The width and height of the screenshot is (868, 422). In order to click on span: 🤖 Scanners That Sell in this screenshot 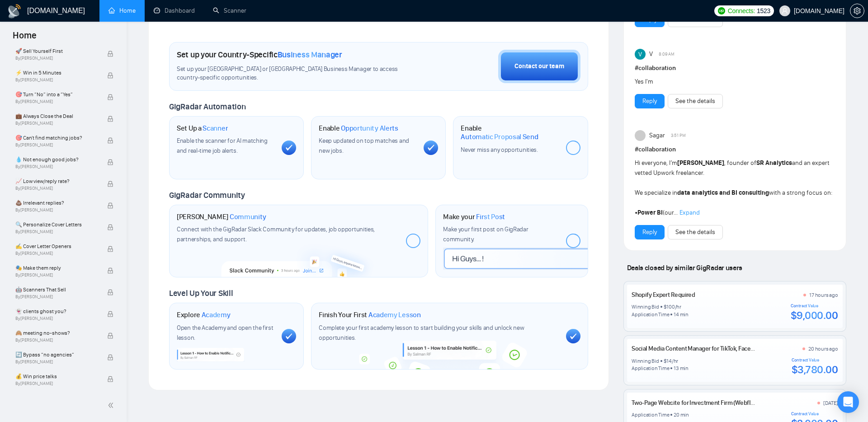, I will do `click(57, 290)`.